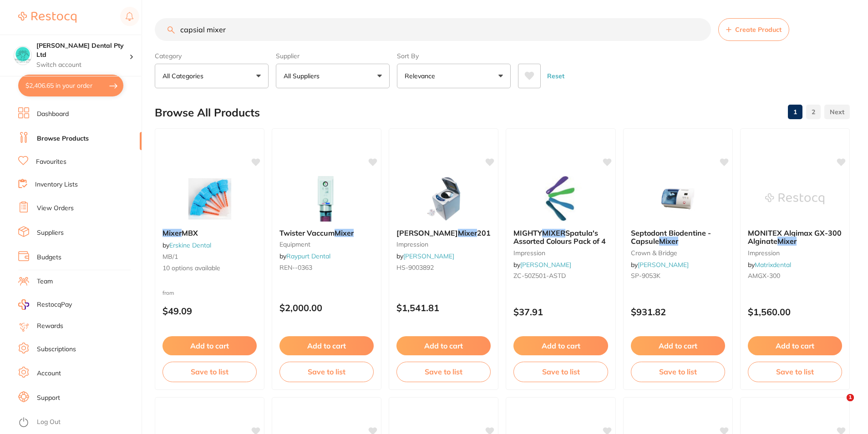 This screenshot has width=868, height=434. What do you see at coordinates (70, 85) in the screenshot?
I see `button: $2,406.65 in your order` at bounding box center [70, 85].